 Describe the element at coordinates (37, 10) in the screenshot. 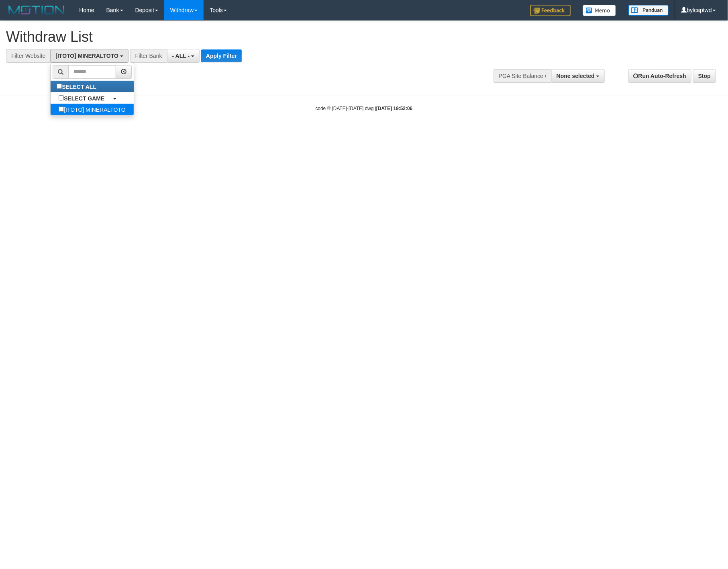

I see `img: MOTION_logo.png` at that location.